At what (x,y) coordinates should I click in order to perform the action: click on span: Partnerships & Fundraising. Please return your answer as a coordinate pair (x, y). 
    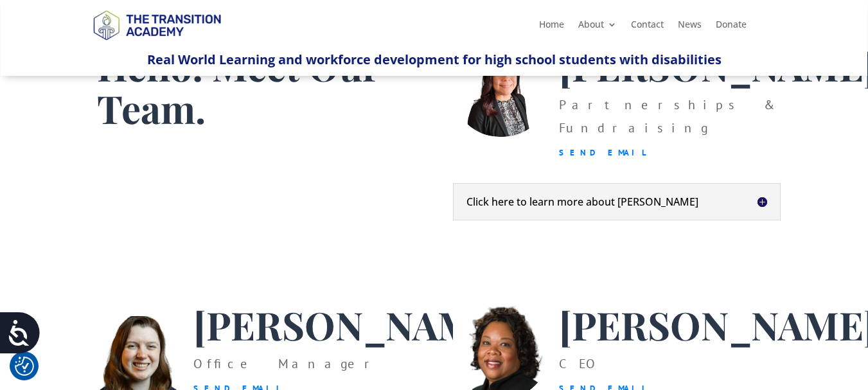
    Looking at the image, I should click on (667, 117).